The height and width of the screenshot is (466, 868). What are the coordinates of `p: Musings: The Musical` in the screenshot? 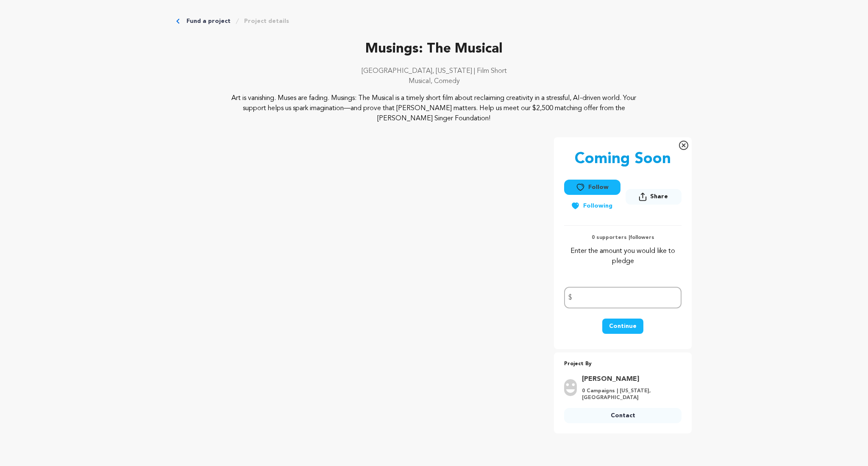 It's located at (434, 49).